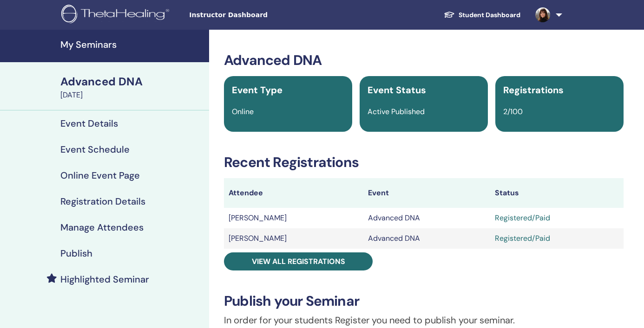  Describe the element at coordinates (543, 15) in the screenshot. I see `img: default.jpg` at that location.